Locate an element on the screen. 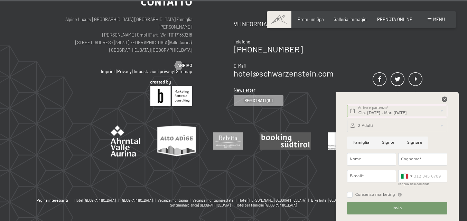 Image resolution: width=467 pixels, height=221 pixels. button: Invia is located at coordinates (397, 209).